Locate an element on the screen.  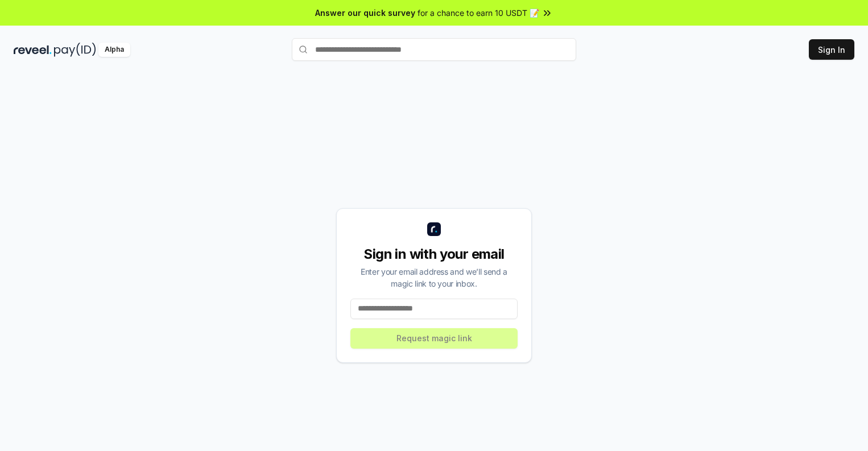
div: Sign in with your email is located at coordinates (434, 254).